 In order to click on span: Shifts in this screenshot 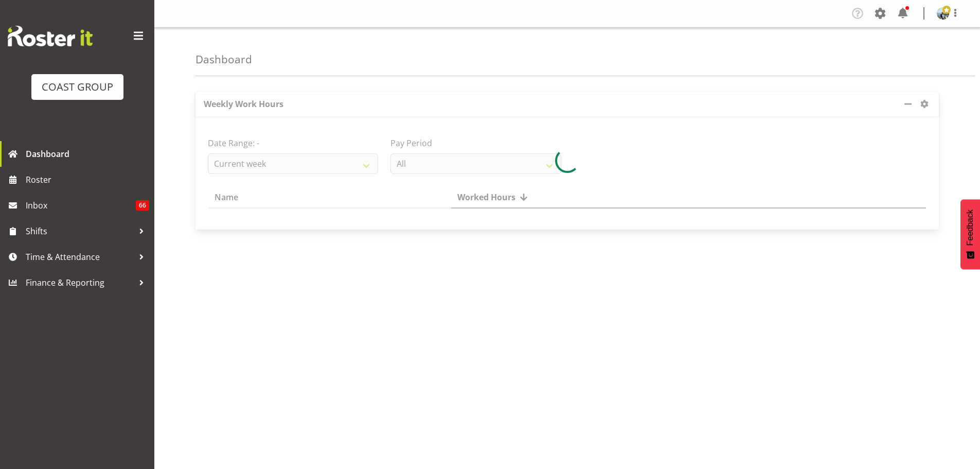, I will do `click(80, 231)`.